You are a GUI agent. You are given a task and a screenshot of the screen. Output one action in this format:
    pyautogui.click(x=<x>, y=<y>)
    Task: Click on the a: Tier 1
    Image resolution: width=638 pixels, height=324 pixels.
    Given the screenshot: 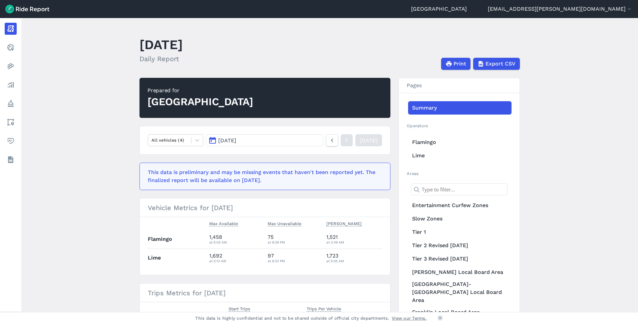 What is the action you would take?
    pyautogui.click(x=460, y=232)
    